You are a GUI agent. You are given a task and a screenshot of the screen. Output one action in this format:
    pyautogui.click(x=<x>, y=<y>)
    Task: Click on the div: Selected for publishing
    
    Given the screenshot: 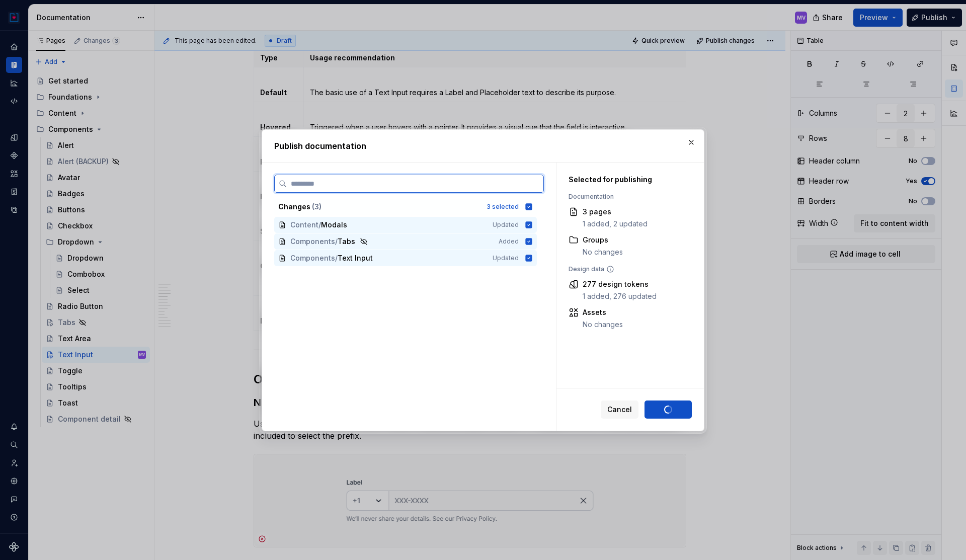 What is the action you would take?
    pyautogui.click(x=628, y=179)
    